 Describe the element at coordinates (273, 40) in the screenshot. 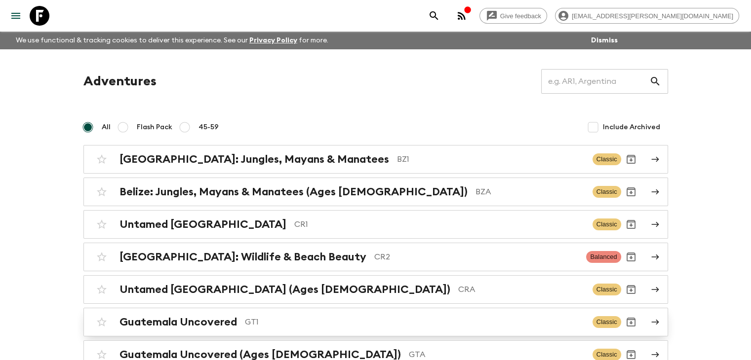

I see `a: Privacy Policy` at that location.